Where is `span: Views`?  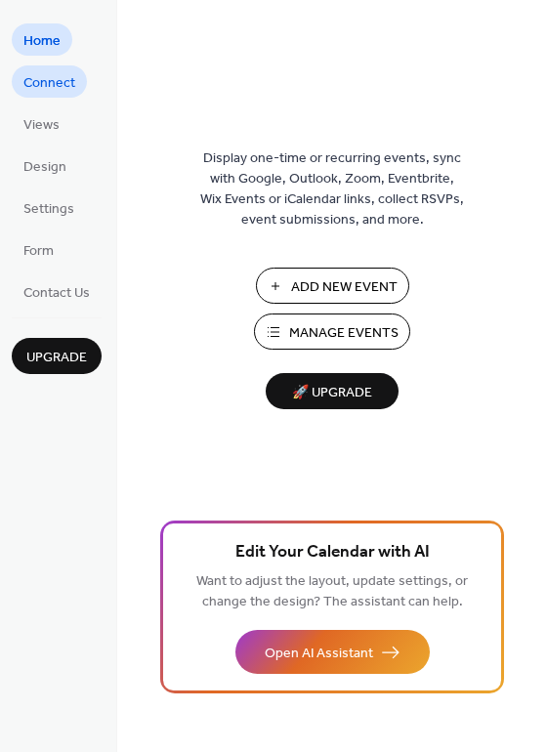 span: Views is located at coordinates (41, 125).